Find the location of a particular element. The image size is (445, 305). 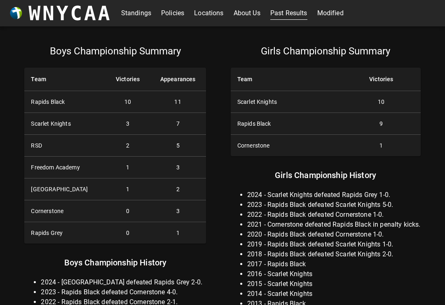

li: 2019 - Rapids Black defeated Scarlet Knights 1-0. is located at coordinates (334, 244).